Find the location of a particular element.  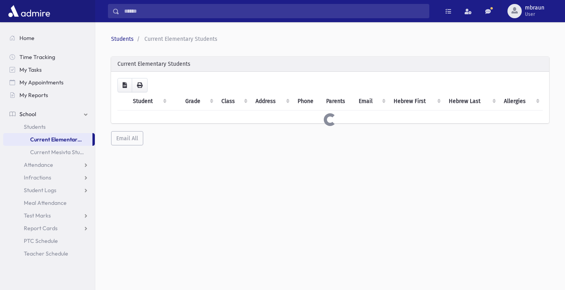

span: My Tasks is located at coordinates (31, 70).